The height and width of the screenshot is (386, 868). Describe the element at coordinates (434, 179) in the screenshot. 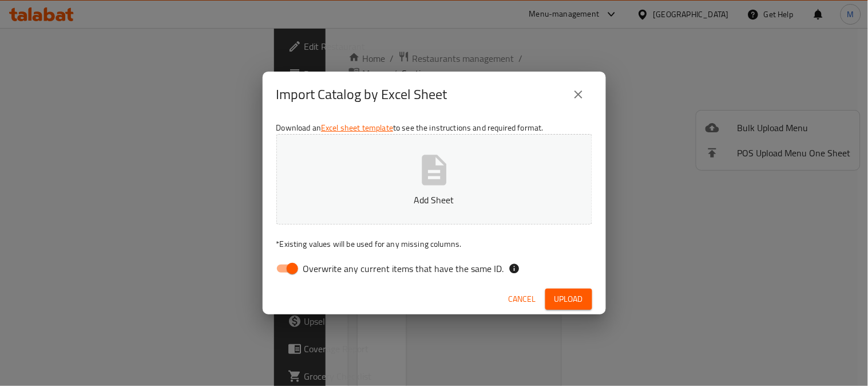

I see `button: Add Sheet` at that location.